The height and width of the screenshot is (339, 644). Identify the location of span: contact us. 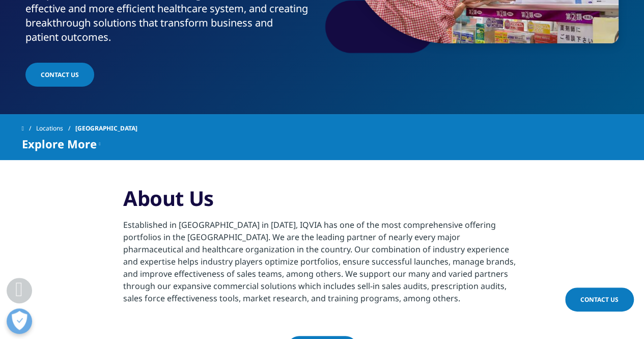
(60, 74).